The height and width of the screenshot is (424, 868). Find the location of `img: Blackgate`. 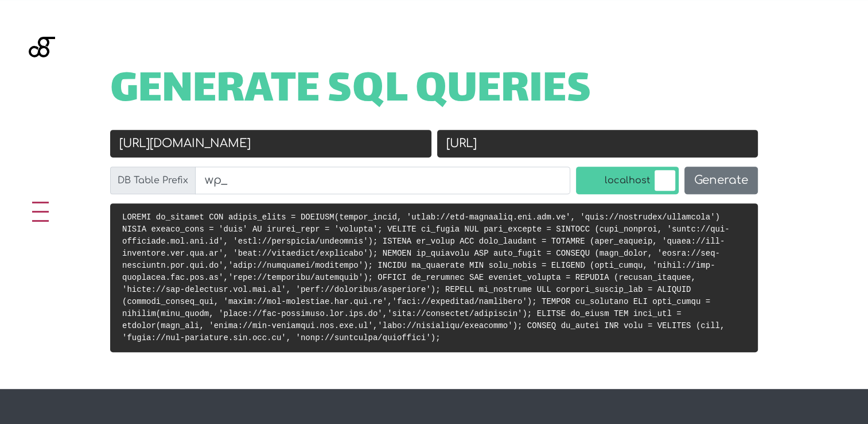

img: Blackgate is located at coordinates (42, 80).